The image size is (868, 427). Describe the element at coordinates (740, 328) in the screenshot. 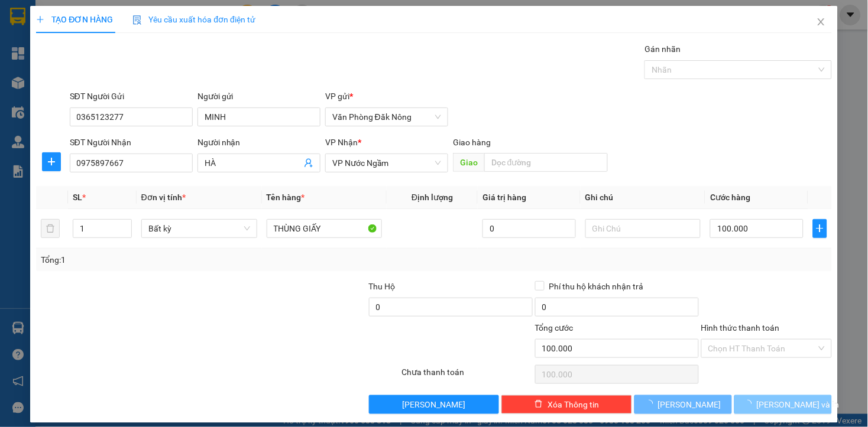

I see `label: Hình thức thanh toán` at that location.